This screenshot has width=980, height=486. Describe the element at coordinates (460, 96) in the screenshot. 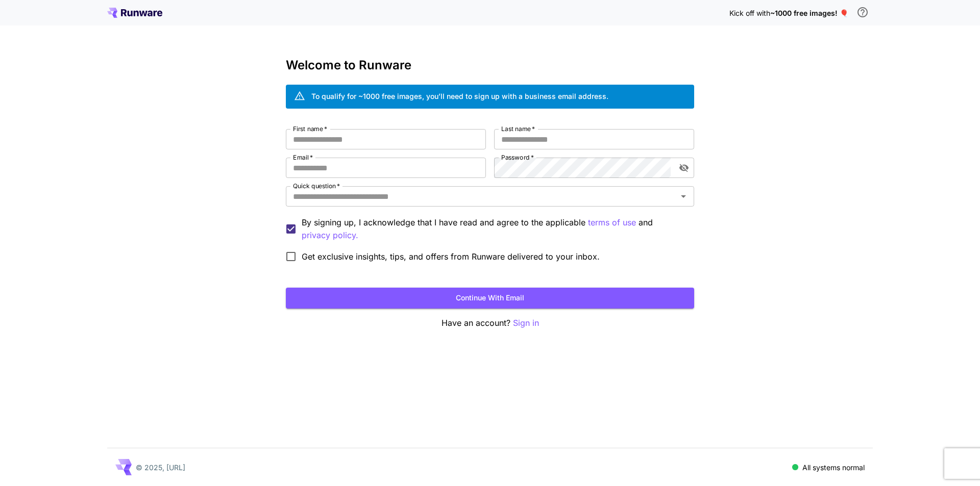

I see `div: To qualify for ~1000 free images, you’ll need to sign up with a business email address.` at that location.